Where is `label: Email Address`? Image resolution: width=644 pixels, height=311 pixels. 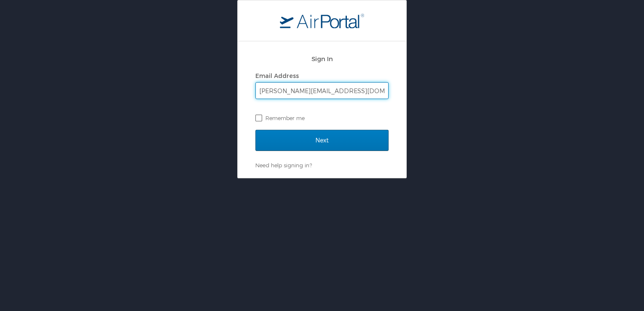 label: Email Address is located at coordinates (277, 76).